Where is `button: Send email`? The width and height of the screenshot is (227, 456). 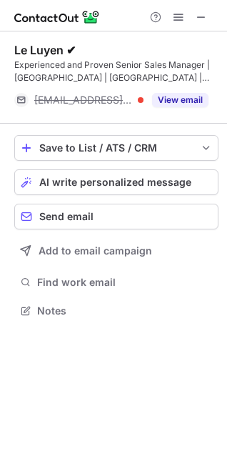
button: Send email is located at coordinates (116, 217).